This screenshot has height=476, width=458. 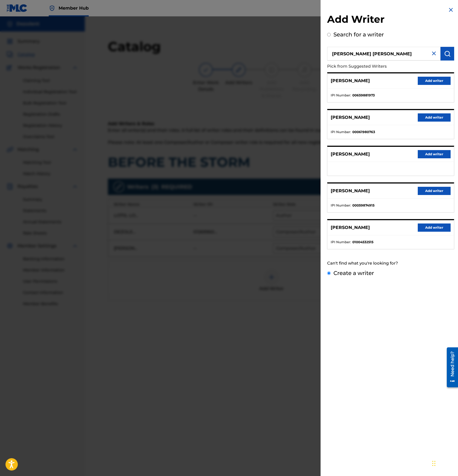 What do you see at coordinates (444, 463) in the screenshot?
I see `div: Chat Widget` at bounding box center [444, 463].